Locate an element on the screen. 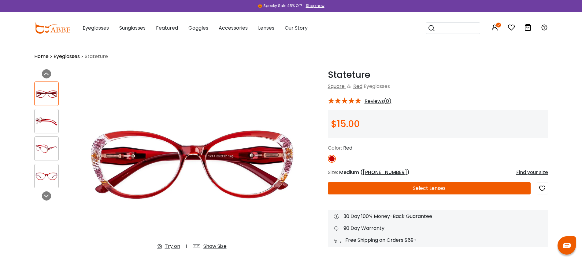  span: Accessories is located at coordinates (233, 28).